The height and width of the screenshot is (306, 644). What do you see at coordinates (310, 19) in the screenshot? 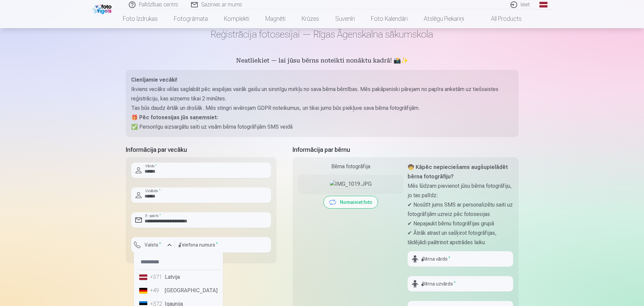
I see `a: Krūzes` at bounding box center [310, 19].